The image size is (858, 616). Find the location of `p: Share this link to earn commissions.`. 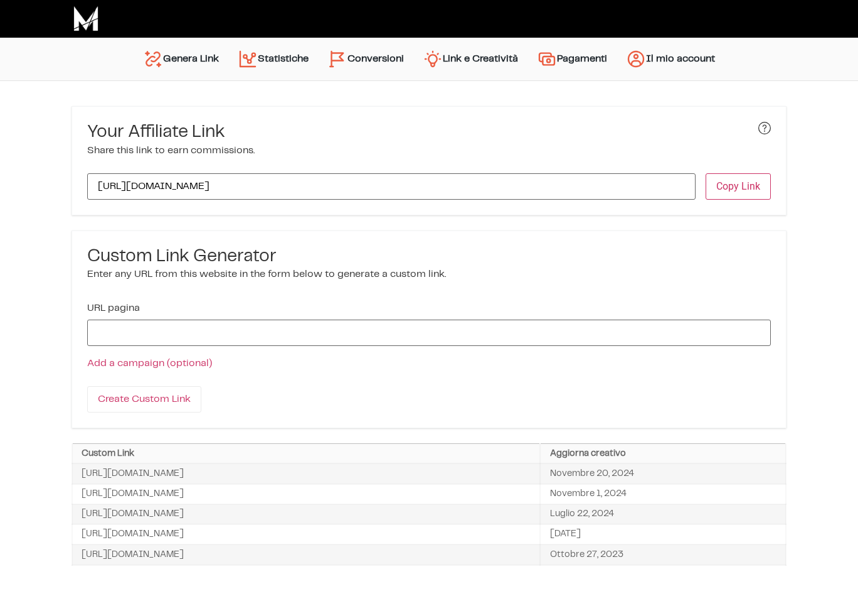

p: Share this link to earn commissions. is located at coordinates (170, 150).